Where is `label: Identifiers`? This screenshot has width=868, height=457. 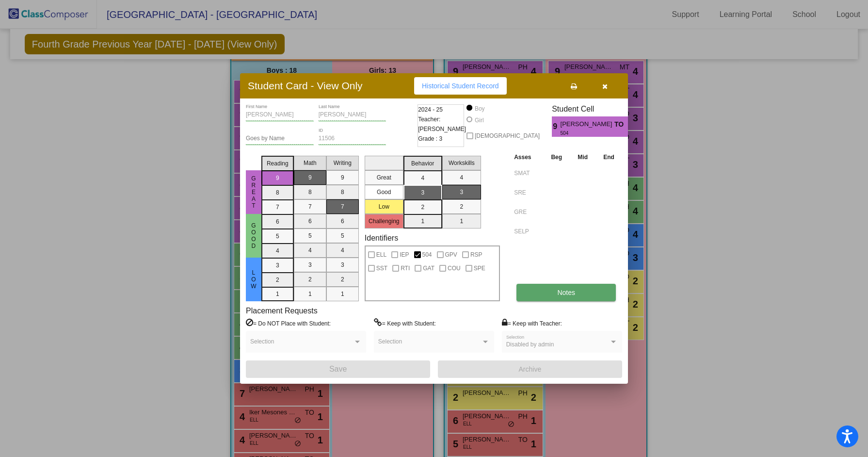
label: Identifiers is located at coordinates (382, 238).